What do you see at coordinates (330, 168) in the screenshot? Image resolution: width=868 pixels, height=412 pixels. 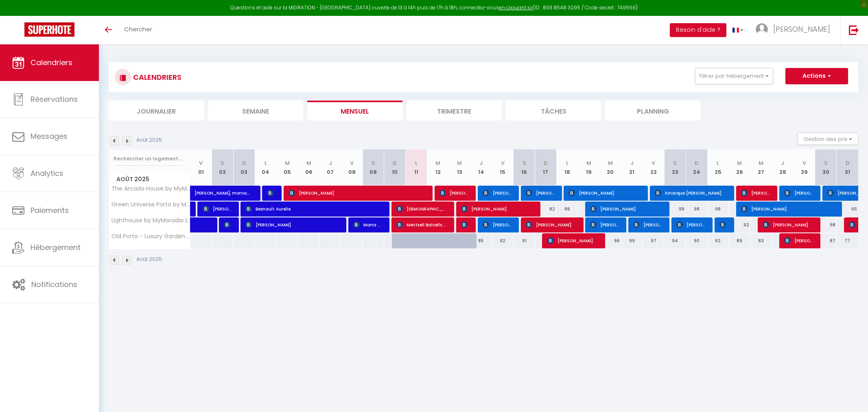 I see `th: 07` at bounding box center [330, 168].